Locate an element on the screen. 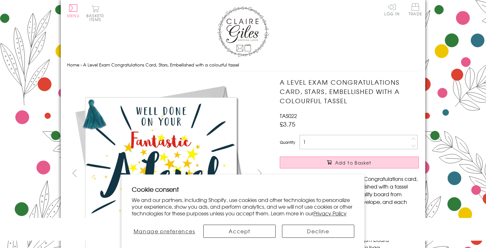 The height and width of the screenshot is (248, 486). h2: Cookie consent is located at coordinates (243, 189).